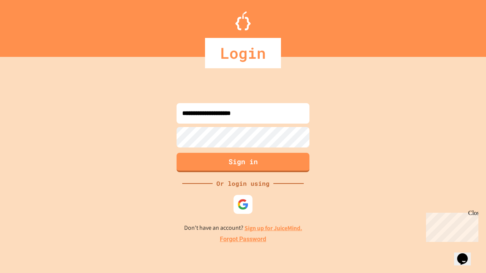 The width and height of the screenshot is (486, 273). I want to click on img: Logo.svg, so click(243, 21).